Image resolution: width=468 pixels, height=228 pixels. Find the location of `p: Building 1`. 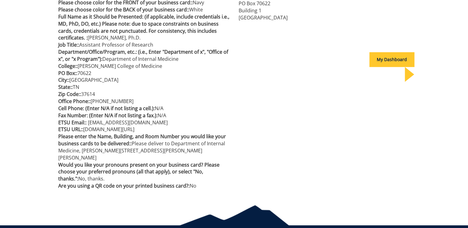

p: Building 1 is located at coordinates (324, 10).